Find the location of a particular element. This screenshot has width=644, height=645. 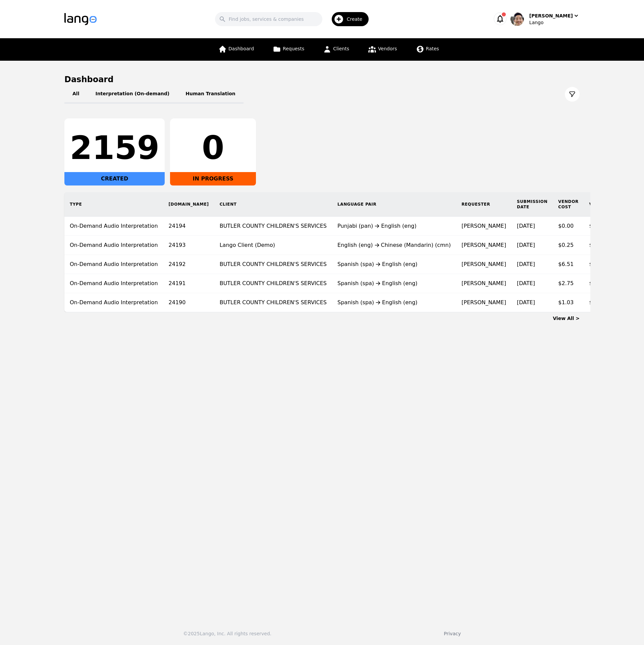

span: $0.00/ is located at coordinates (597, 226).